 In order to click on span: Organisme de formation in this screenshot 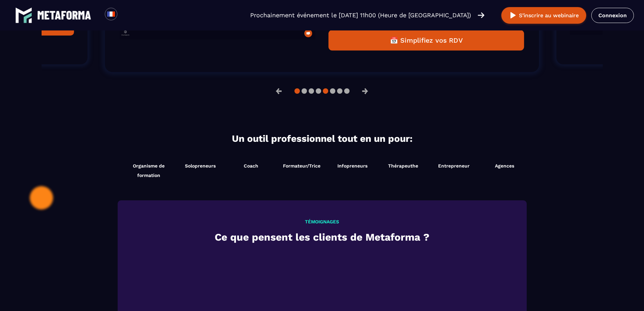, I will do `click(148, 171)`.